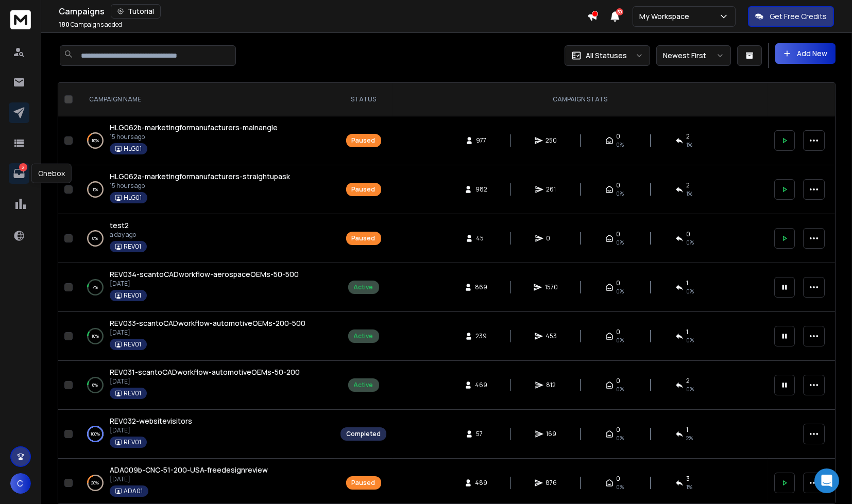 This screenshot has height=504, width=852. What do you see at coordinates (551, 434) in the screenshot?
I see `span: 169` at bounding box center [551, 434].